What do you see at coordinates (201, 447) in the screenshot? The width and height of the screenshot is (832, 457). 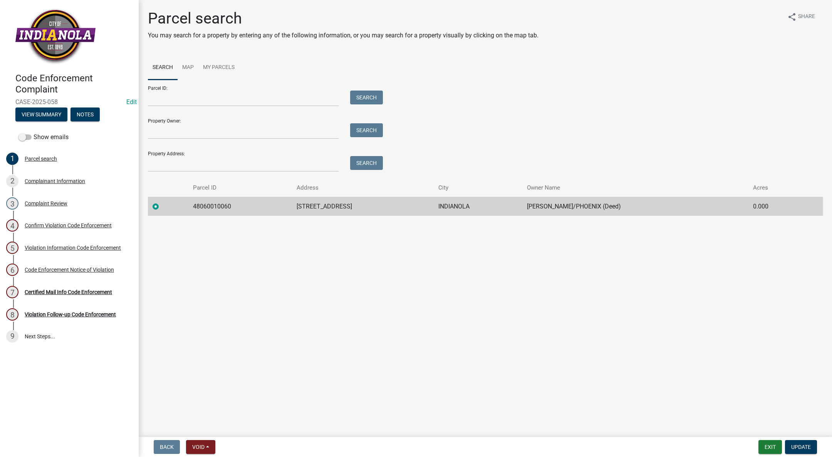 I see `button: Void` at bounding box center [201, 447].